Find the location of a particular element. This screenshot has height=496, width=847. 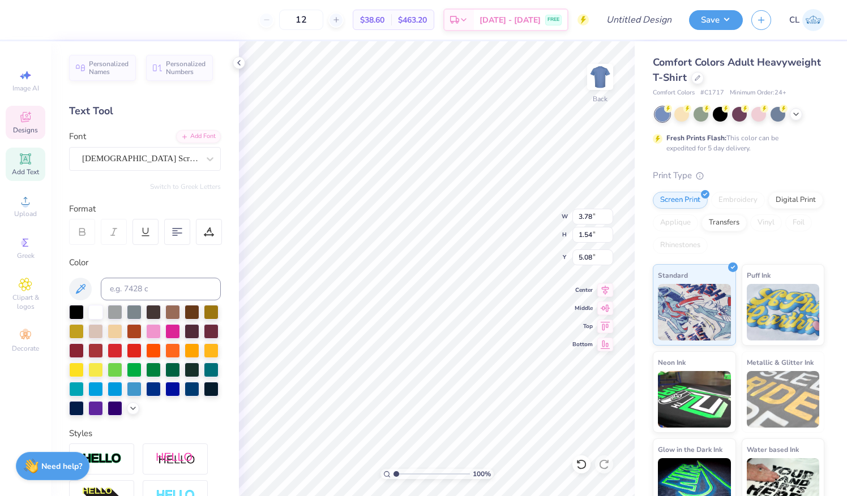

span: CL is located at coordinates (794, 20).